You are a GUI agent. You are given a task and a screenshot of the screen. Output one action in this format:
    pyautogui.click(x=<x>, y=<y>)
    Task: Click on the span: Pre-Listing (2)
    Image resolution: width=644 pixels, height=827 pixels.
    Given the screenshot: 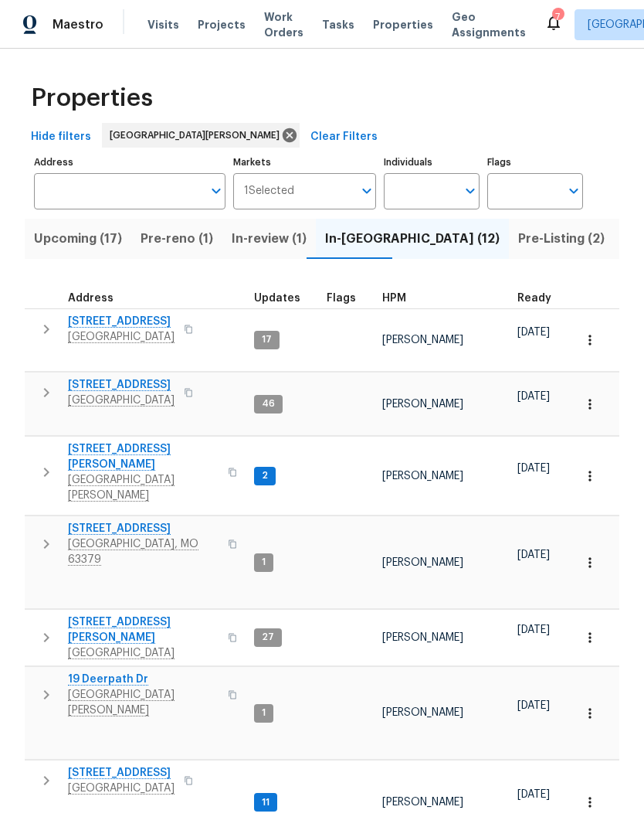 What is the action you would take?
    pyautogui.click(x=562, y=238)
    